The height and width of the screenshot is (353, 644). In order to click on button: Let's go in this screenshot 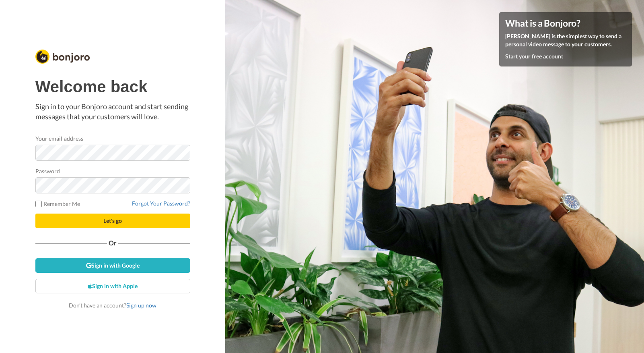, I will do `click(112, 221)`.